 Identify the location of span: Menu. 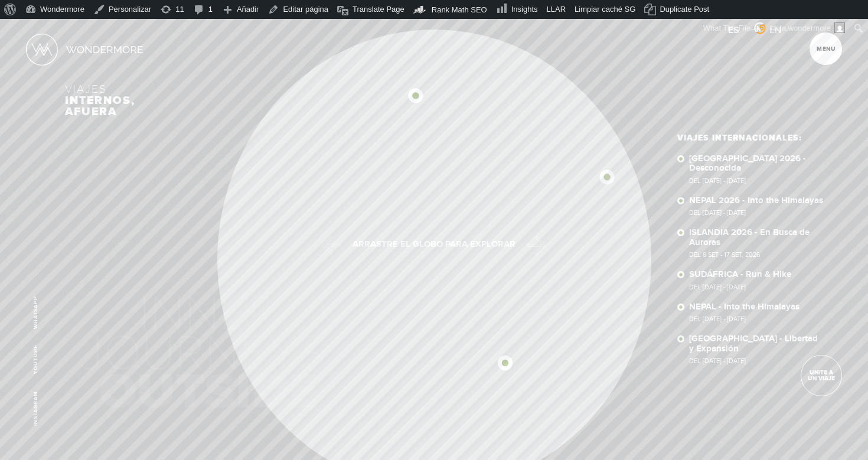
(826, 49).